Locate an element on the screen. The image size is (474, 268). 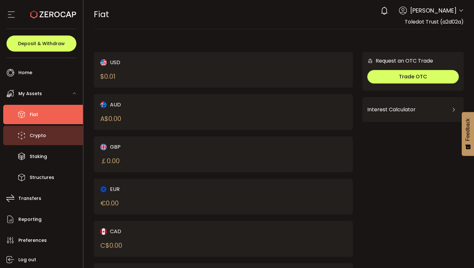
img: eur_portfolio.svg is located at coordinates (104, 189).